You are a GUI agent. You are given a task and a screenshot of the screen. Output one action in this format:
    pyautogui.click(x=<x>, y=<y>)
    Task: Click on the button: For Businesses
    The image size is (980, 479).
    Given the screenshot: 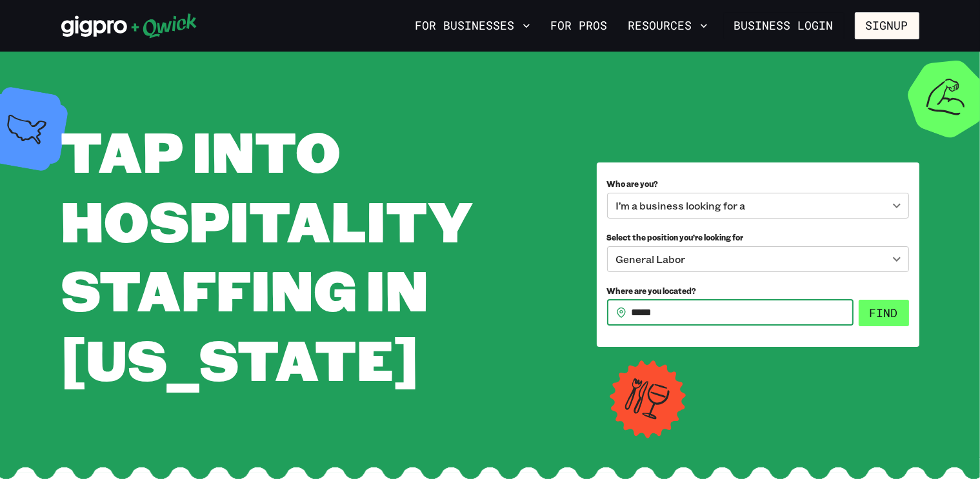 What is the action you would take?
    pyautogui.click(x=473, y=26)
    